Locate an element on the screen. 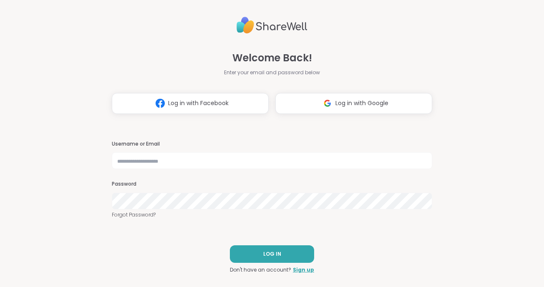  span: Welcome Back! is located at coordinates (272, 58).